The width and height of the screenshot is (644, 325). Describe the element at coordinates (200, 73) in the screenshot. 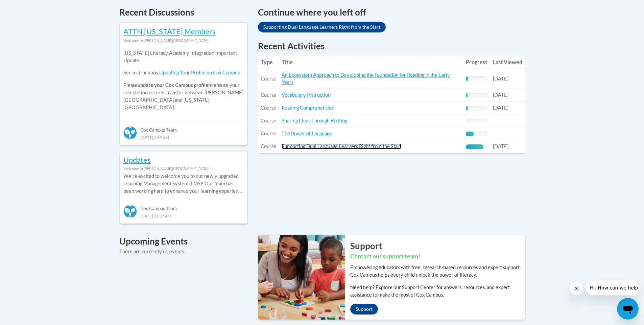

I see `a: Updating Your Profile on Cox Campus` at that location.